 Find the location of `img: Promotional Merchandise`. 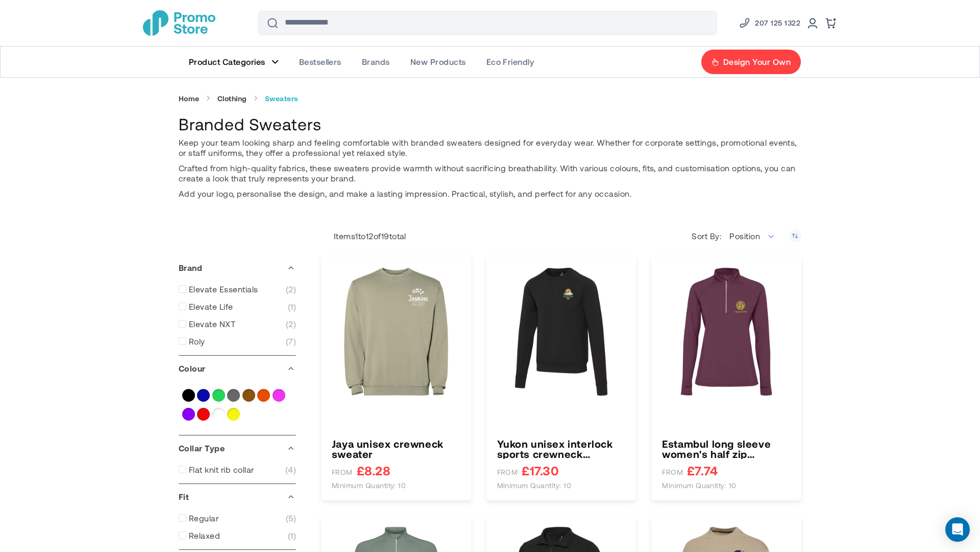

img: Promotional Merchandise is located at coordinates (180, 23).